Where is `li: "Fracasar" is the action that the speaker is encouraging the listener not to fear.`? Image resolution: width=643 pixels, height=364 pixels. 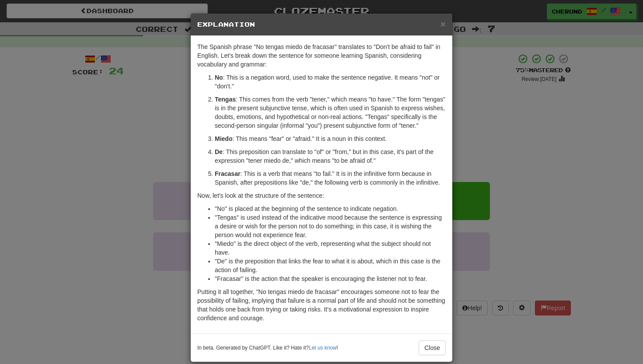
li: "Fracasar" is the action that the speaker is encouraging the listener not to fear. is located at coordinates (330, 279).